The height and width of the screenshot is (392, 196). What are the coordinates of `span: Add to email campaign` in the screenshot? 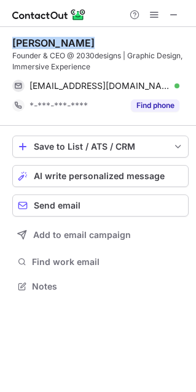 It's located at (82, 235).